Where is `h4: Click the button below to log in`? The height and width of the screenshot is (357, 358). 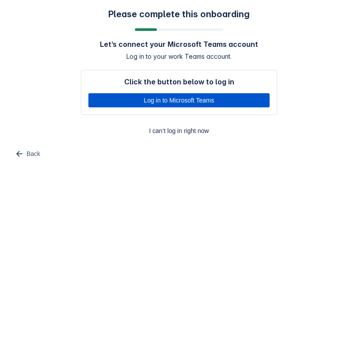 h4: Click the button below to log in is located at coordinates (179, 82).